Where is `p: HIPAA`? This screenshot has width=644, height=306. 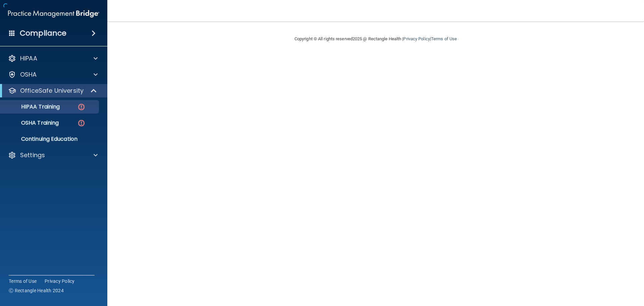 p: HIPAA is located at coordinates (29, 58).